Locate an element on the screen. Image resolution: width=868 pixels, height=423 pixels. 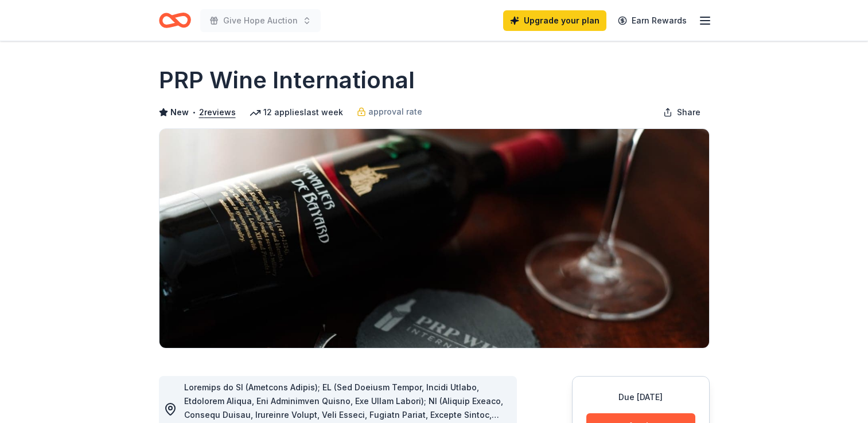
a: Upgrade your plan is located at coordinates (555, 20).